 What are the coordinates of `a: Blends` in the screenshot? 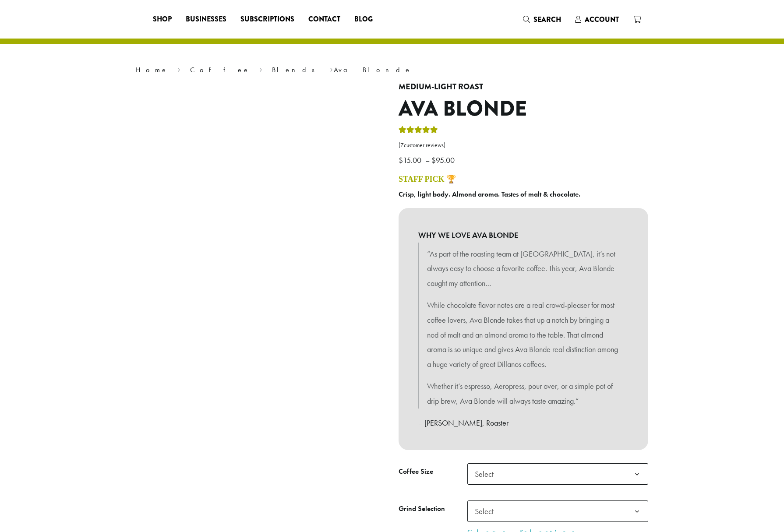 It's located at (296, 69).